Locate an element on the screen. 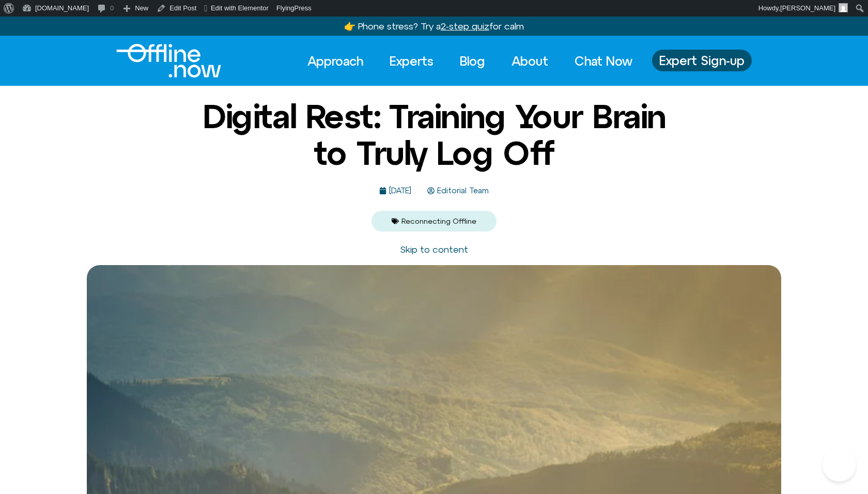 This screenshot has width=868, height=494. div: Logo is located at coordinates (160, 60).